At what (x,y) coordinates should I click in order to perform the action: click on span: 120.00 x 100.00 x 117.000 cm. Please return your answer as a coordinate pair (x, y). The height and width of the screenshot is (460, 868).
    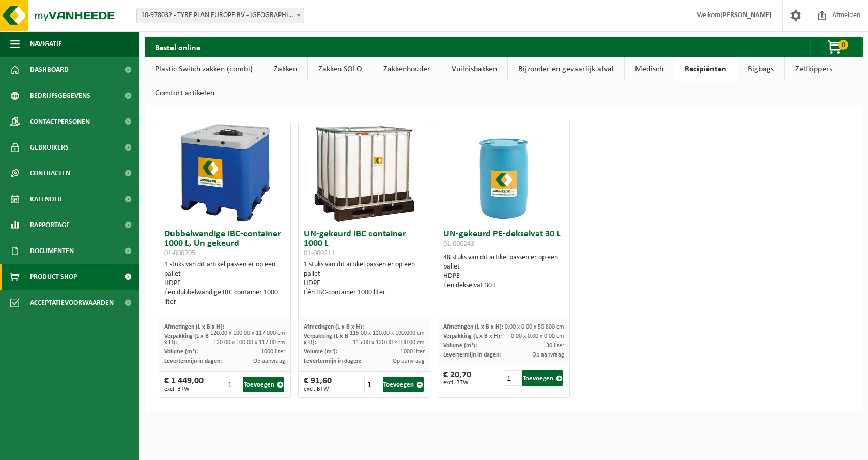
    Looking at the image, I should click on (247, 333).